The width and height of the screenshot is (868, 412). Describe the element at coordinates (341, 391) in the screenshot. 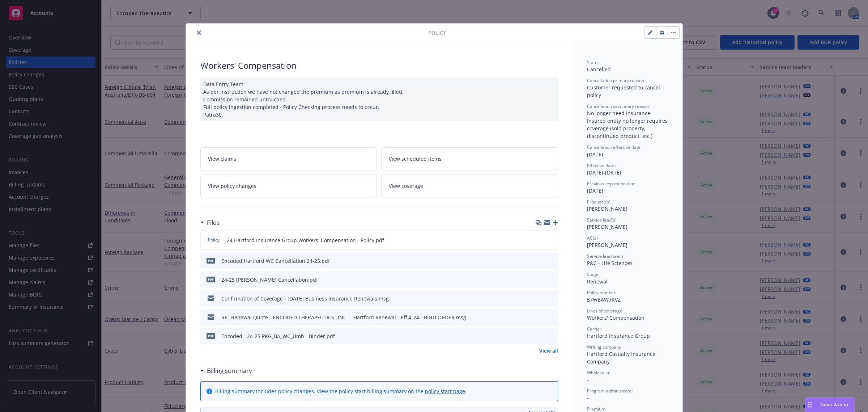

I see `div: Billing summary includes policy changes. View the policy start billing summary on the .` at that location.